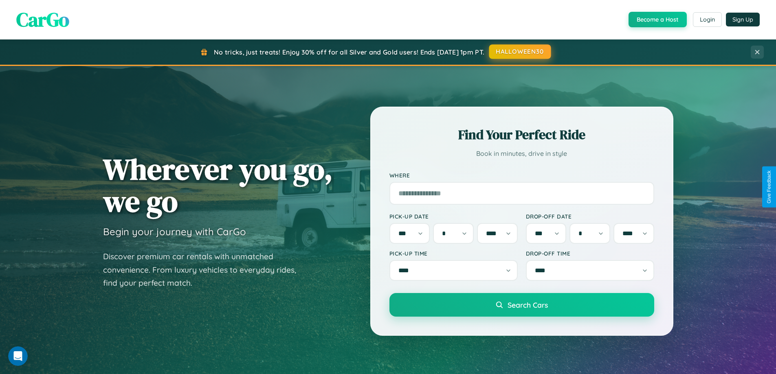  I want to click on label: Drop-off Time, so click(590, 253).